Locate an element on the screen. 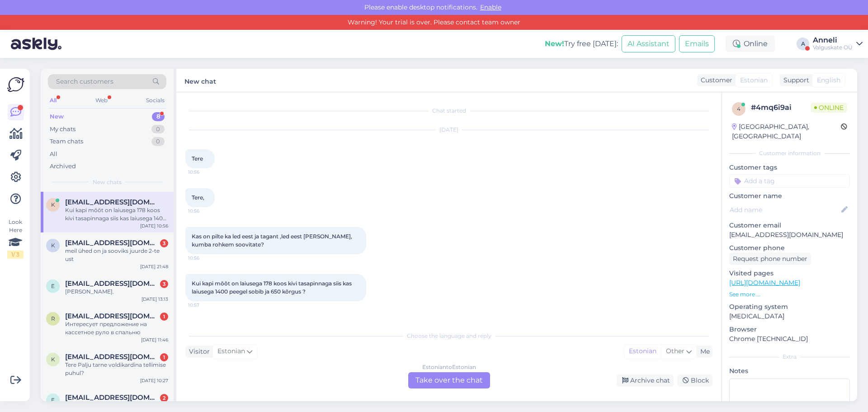 The width and height of the screenshot is (868, 412). div: Customer is located at coordinates (715, 80).